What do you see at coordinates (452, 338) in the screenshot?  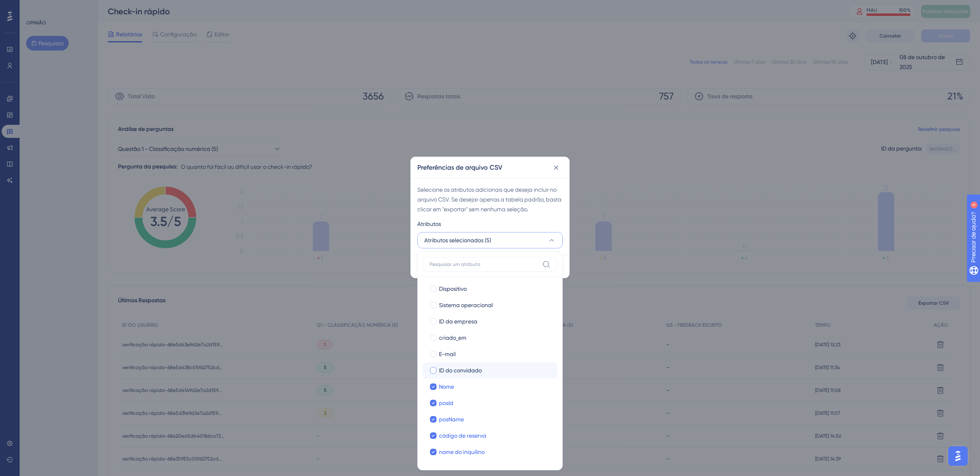 I see `font: criado_em` at bounding box center [452, 338].